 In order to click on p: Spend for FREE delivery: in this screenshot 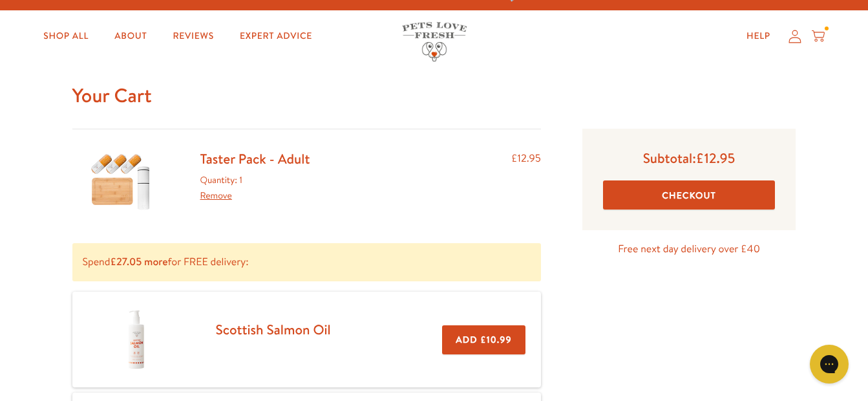, I will do `click(306, 262)`.